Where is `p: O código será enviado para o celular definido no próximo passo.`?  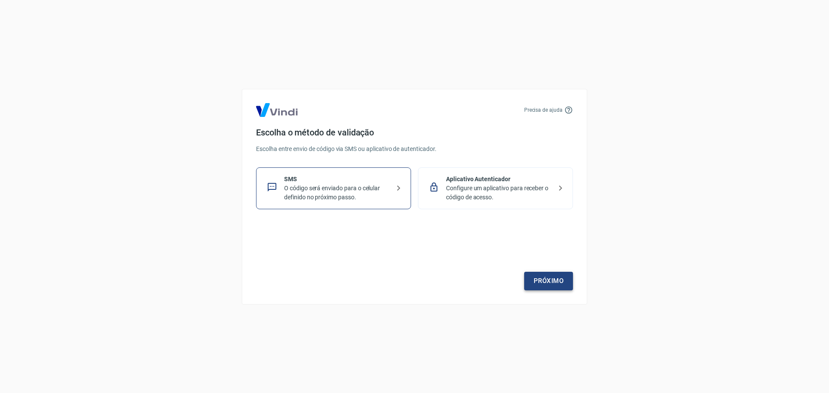 p: O código será enviado para o celular definido no próximo passo. is located at coordinates (337, 193).